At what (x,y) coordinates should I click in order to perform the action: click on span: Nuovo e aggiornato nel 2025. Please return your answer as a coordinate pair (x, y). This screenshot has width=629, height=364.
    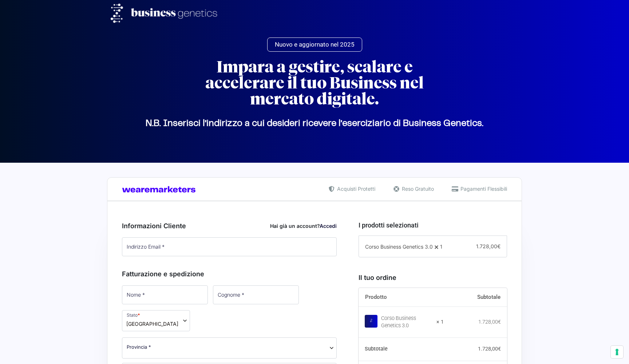
    Looking at the image, I should click on (315, 44).